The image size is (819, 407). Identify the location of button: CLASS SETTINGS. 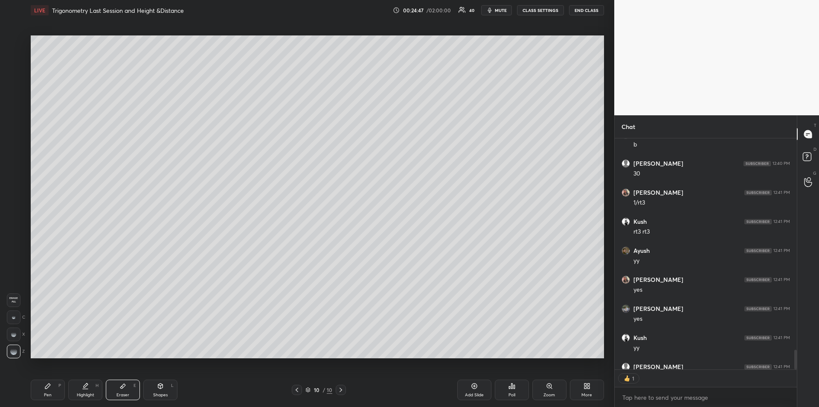
(541, 10).